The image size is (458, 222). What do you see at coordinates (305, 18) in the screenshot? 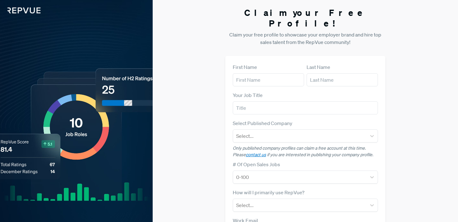
I see `h3: Claim your Free Profile!` at bounding box center [305, 18].